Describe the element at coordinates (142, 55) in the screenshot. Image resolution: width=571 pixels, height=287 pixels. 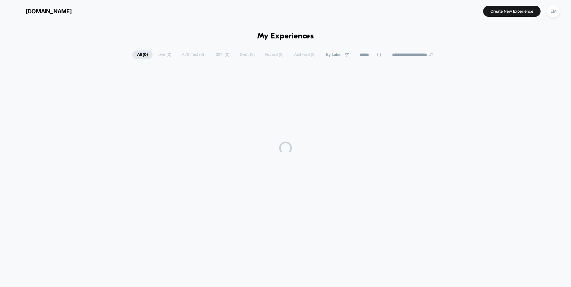
I see `span: All ( 0 )` at that location.